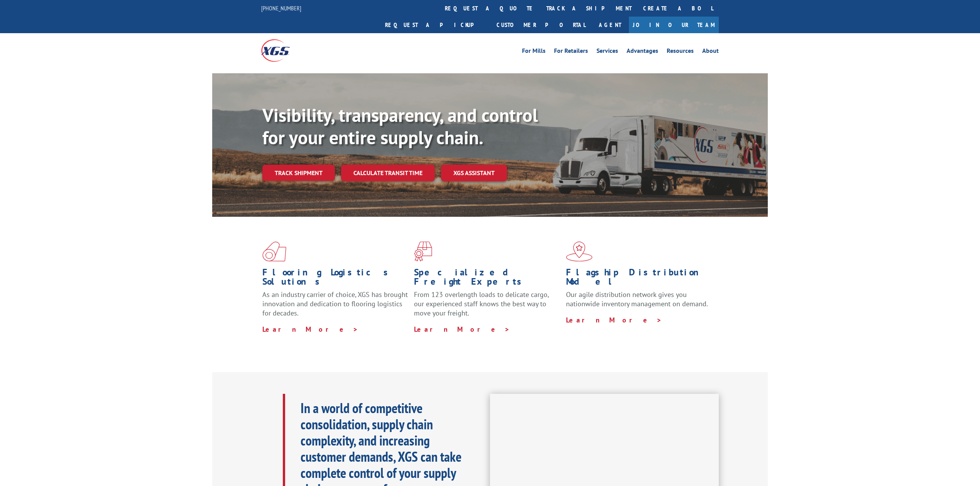  I want to click on a: Services, so click(607, 52).